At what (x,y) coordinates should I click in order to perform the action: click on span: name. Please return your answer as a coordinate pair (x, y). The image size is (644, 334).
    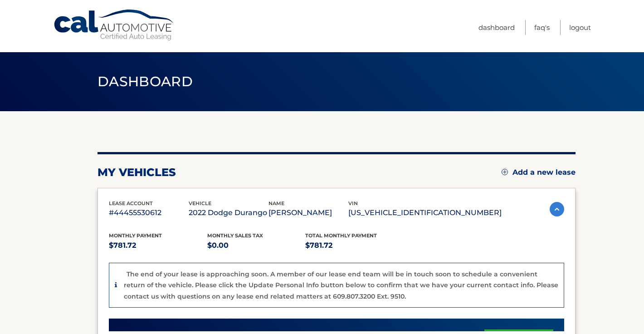
    Looking at the image, I should click on (276, 203).